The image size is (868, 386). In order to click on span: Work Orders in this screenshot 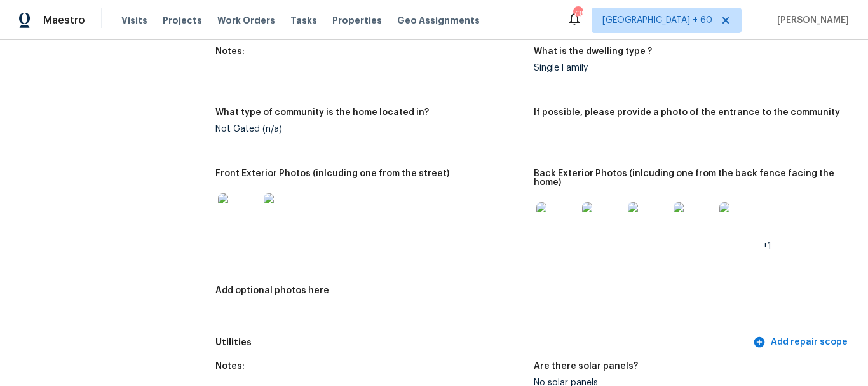, I will do `click(246, 20)`.